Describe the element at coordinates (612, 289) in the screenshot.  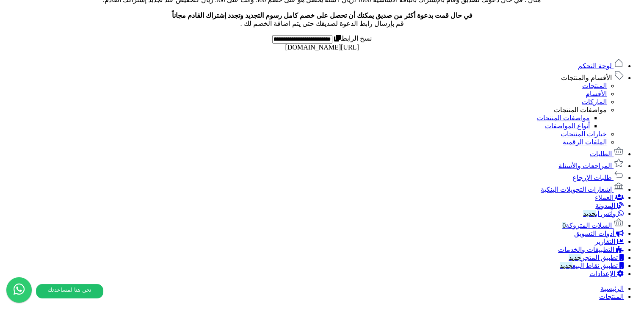
I see `a: الرئيسية` at that location.